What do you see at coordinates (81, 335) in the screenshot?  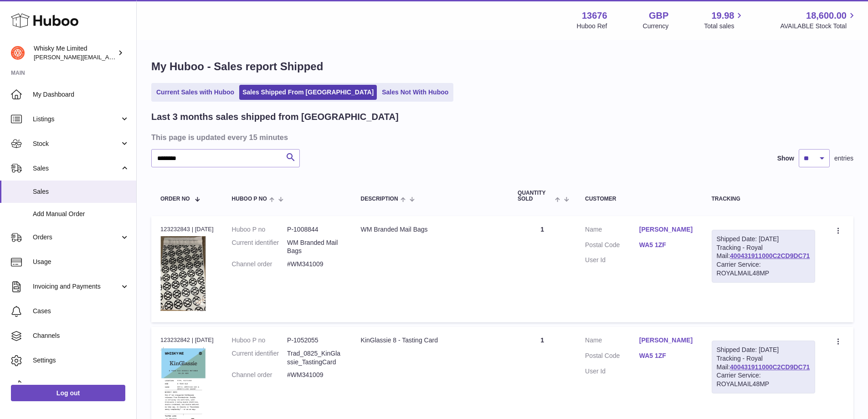 I see `span: Channels` at bounding box center [81, 335].